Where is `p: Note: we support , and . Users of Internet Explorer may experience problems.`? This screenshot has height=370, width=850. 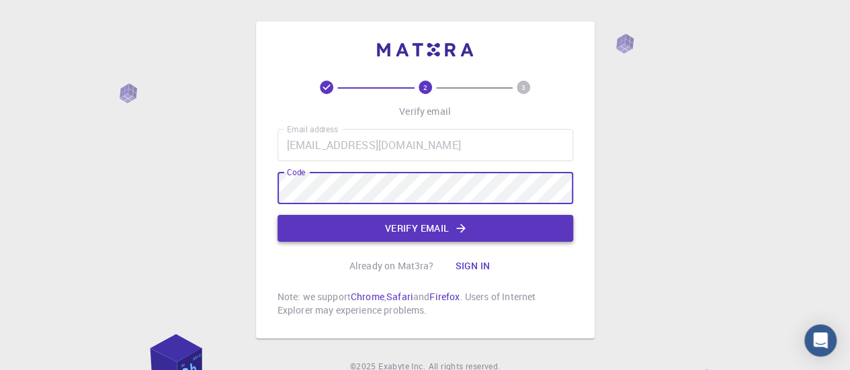
p: Note: we support , and . Users of Internet Explorer may experience problems. is located at coordinates (425, 304).